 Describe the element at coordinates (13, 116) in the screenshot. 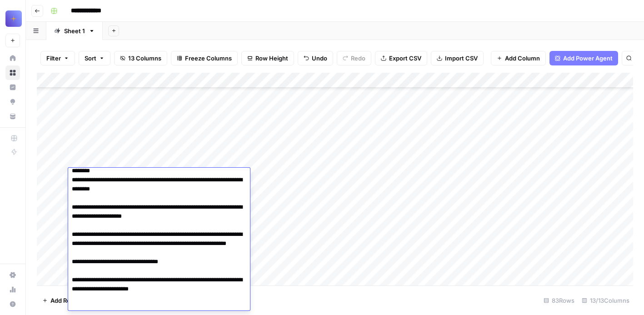

I see `a: Your Data` at that location.